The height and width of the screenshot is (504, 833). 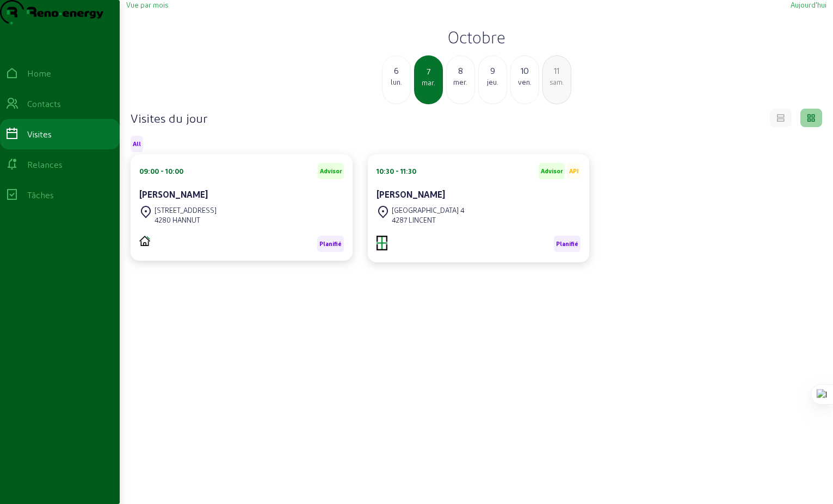 What do you see at coordinates (44, 104) in the screenshot?
I see `div: Contacts` at bounding box center [44, 104].